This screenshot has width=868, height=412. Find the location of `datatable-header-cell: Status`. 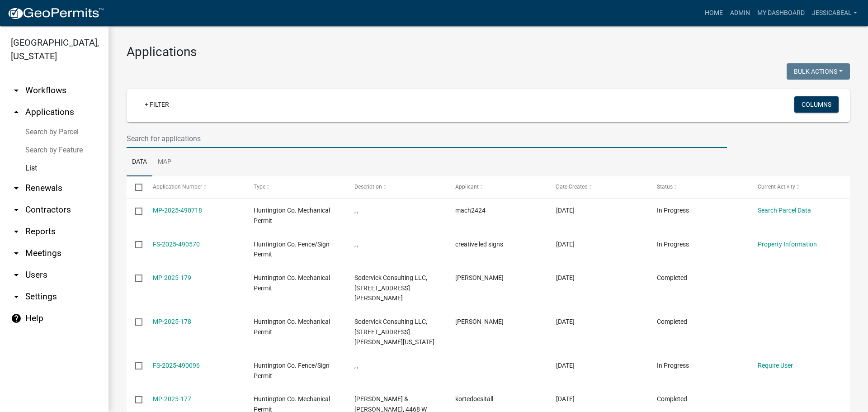

datatable-header-cell: Status is located at coordinates (699, 187).